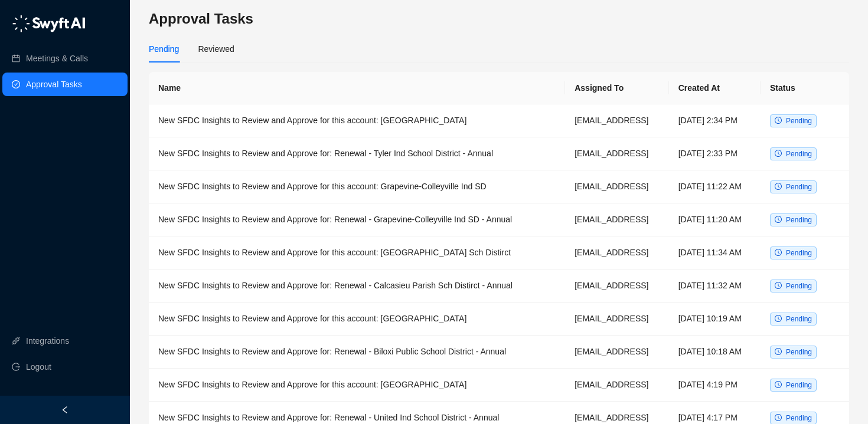 The image size is (868, 424). What do you see at coordinates (617, 88) in the screenshot?
I see `th: Assigned To` at bounding box center [617, 88].